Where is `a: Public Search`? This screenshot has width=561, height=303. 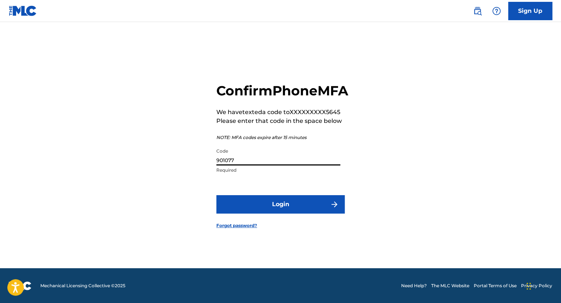 a: Public Search is located at coordinates (478, 11).